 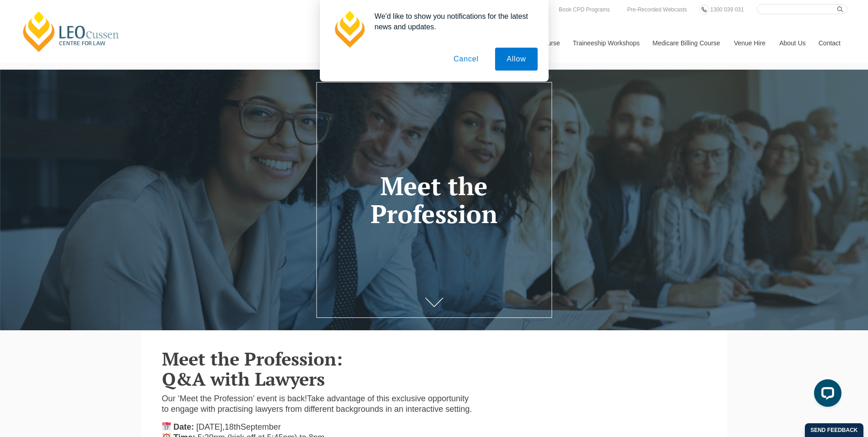 I want to click on strong: Date:, so click(x=184, y=427).